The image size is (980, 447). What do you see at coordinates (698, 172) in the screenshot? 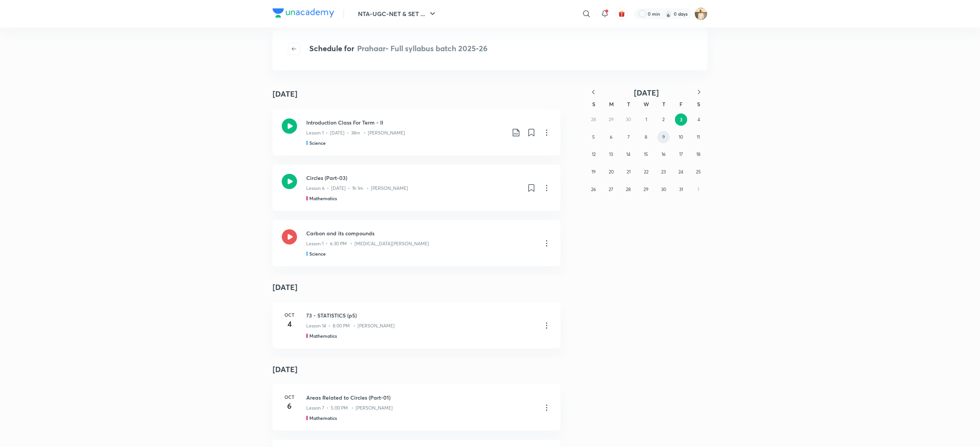
I see `button: October 25, 2025` at bounding box center [698, 172].